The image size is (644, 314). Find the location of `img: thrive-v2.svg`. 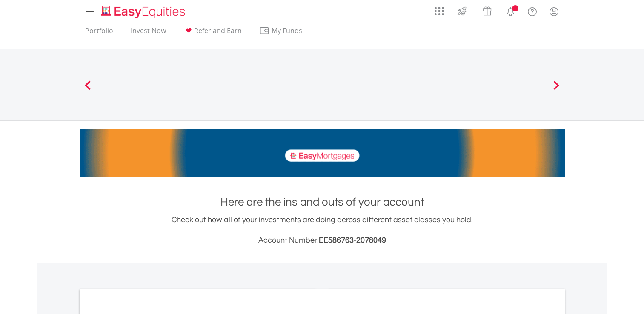

img: thrive-v2.svg is located at coordinates (462, 11).